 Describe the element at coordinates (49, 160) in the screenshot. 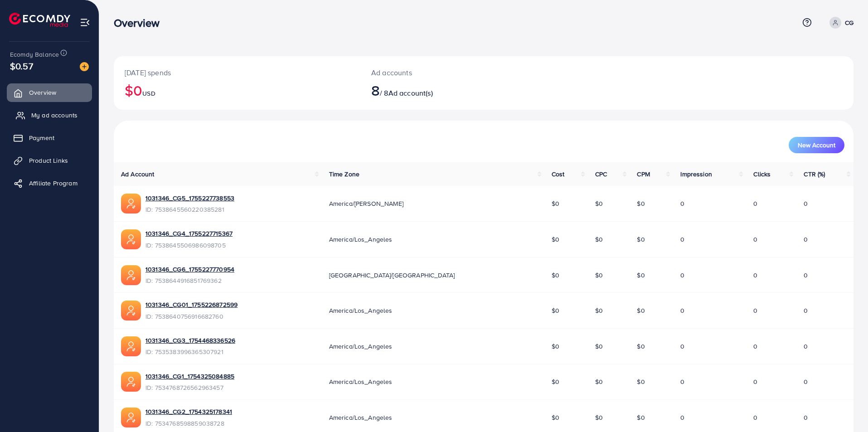

I see `span: Product Links` at that location.